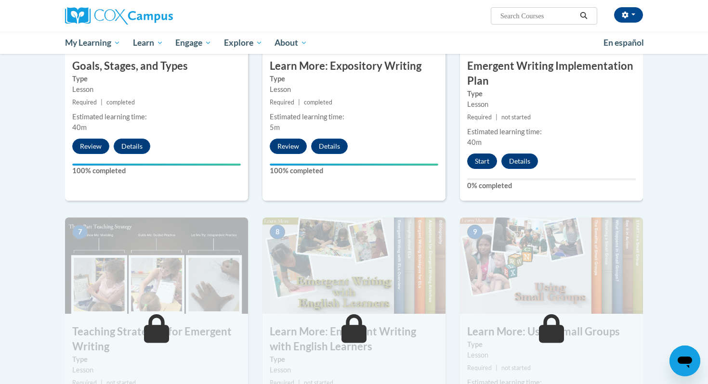 The height and width of the screenshot is (384, 708). I want to click on span: Learn, so click(148, 43).